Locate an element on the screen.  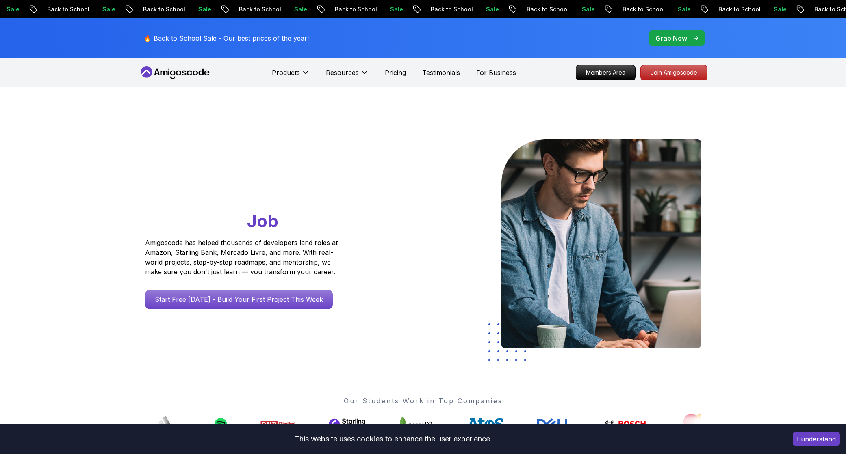
p: Testimonials is located at coordinates (441, 73).